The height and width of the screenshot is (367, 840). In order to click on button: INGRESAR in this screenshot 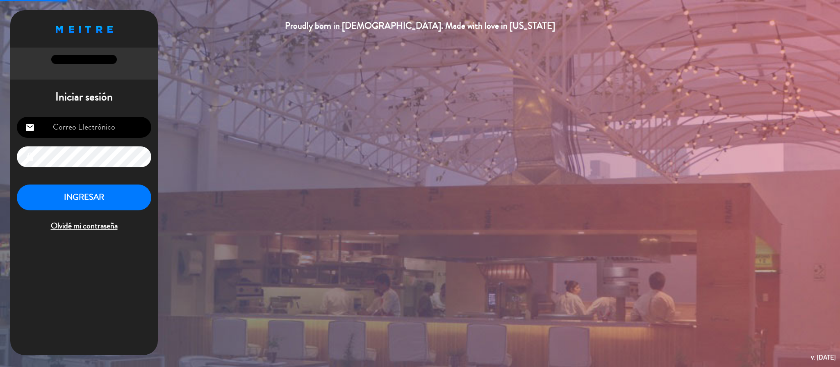, I will do `click(84, 197)`.